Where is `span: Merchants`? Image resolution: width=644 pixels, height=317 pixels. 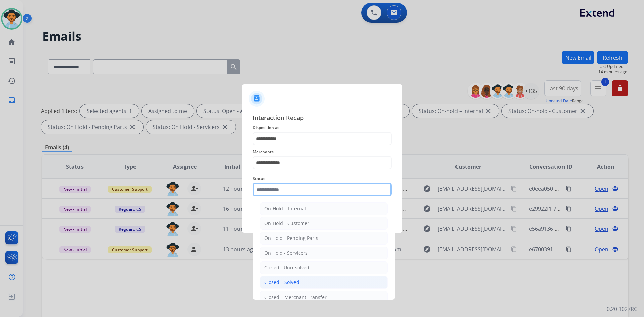
span: Merchants is located at coordinates (322, 152).